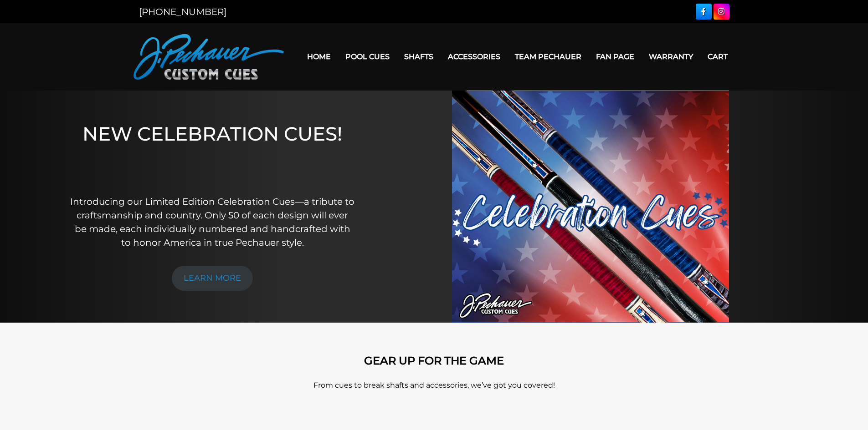 This screenshot has height=430, width=868. What do you see at coordinates (474, 56) in the screenshot?
I see `a: Accessories` at bounding box center [474, 56].